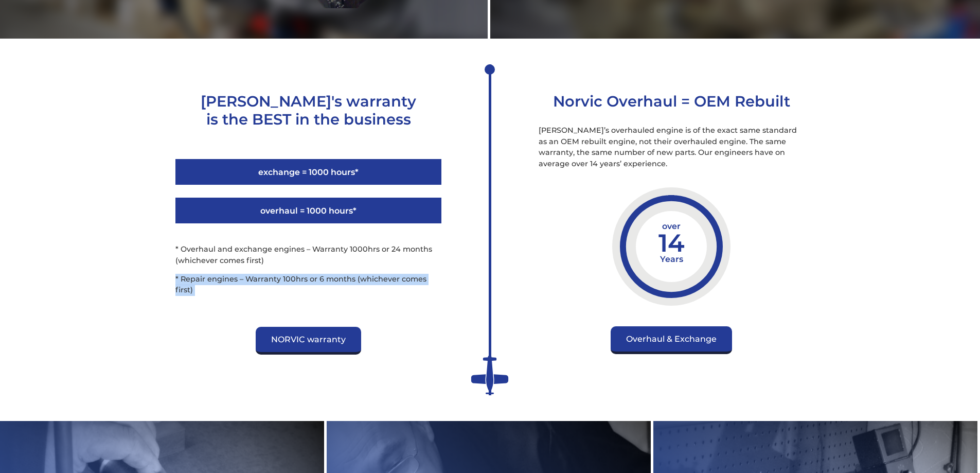 The height and width of the screenshot is (473, 980). I want to click on span: Years, so click(672, 259).